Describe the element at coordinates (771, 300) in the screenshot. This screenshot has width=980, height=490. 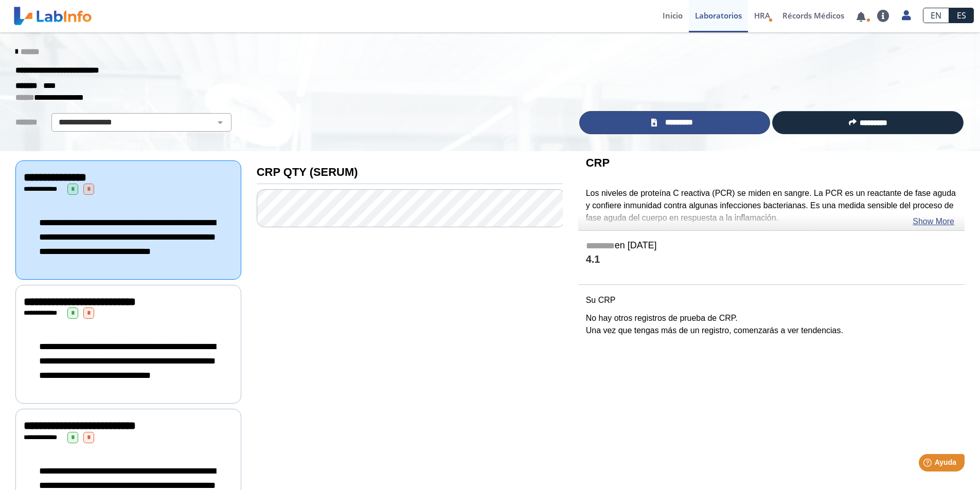
I see `p: Su CRP` at that location.